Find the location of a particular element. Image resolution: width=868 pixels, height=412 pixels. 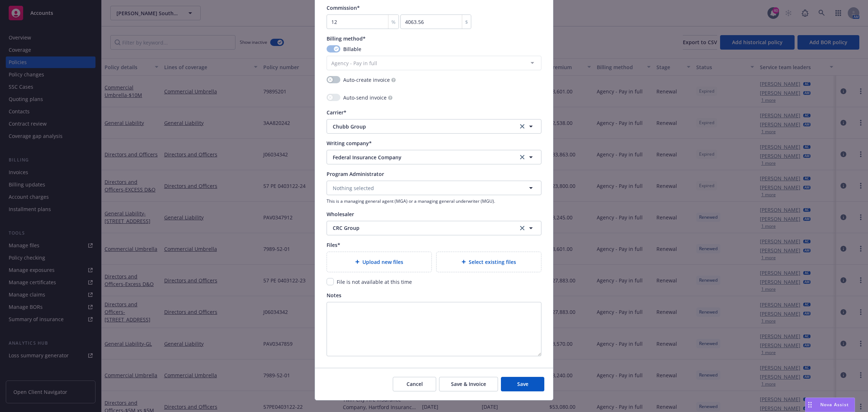

span: Program Administrator is located at coordinates (355, 174).